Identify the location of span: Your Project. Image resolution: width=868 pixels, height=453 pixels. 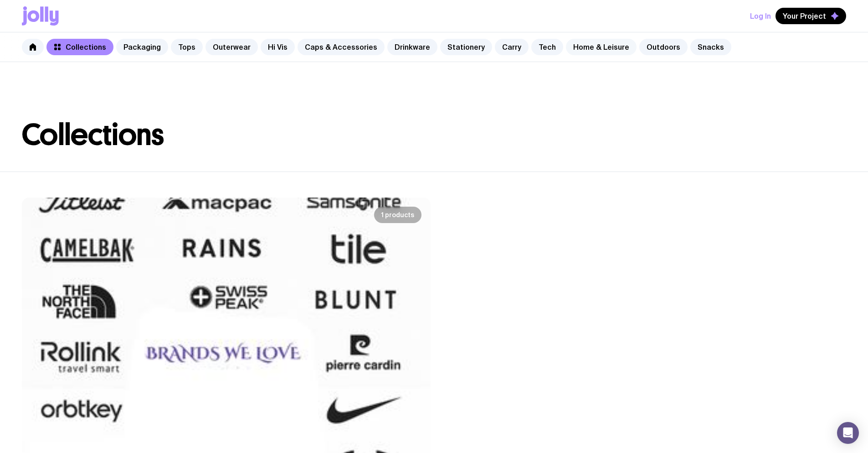
(804, 16).